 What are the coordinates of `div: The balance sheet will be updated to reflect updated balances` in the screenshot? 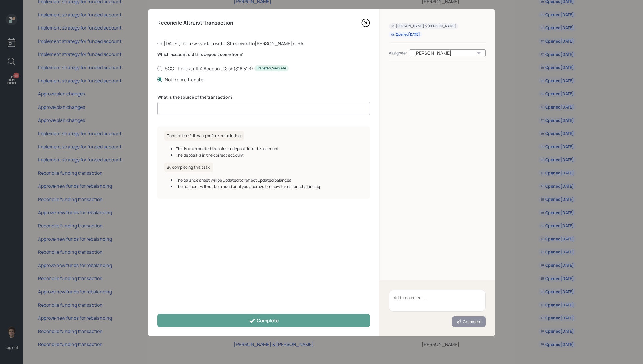 It's located at (270, 180).